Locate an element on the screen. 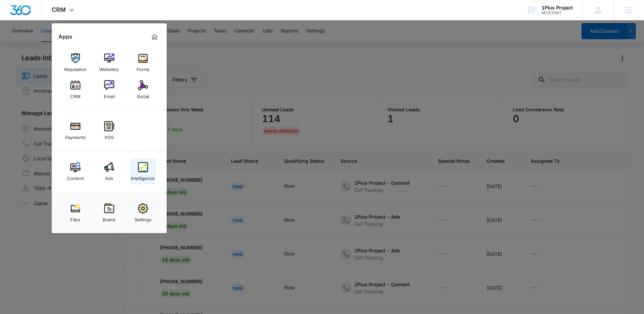 This screenshot has height=314, width=644. div: Settings is located at coordinates (143, 218).